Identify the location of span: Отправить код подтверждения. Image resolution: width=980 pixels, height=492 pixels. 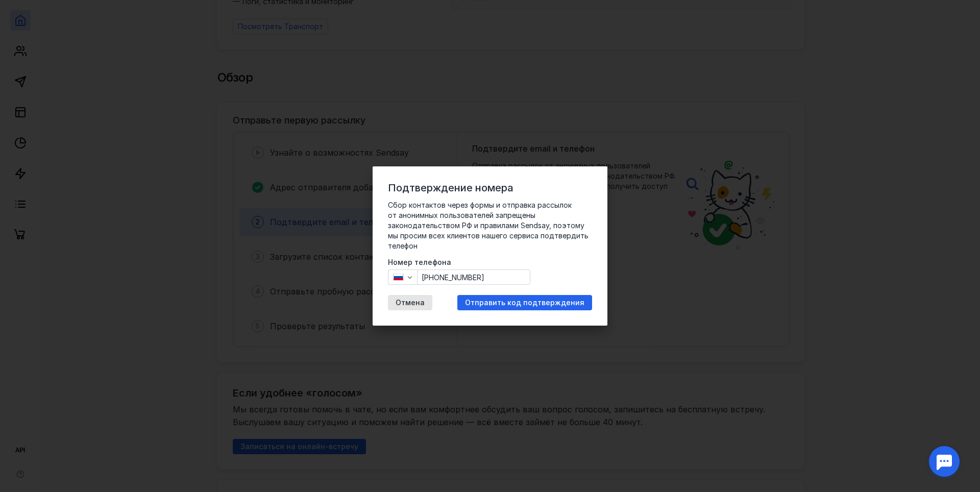
(525, 303).